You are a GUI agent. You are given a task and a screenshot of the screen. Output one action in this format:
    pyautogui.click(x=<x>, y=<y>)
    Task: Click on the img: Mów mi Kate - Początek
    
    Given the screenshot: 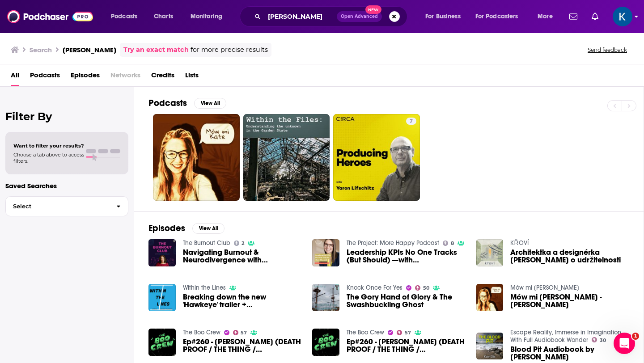 What is the action you would take?
    pyautogui.click(x=490, y=297)
    